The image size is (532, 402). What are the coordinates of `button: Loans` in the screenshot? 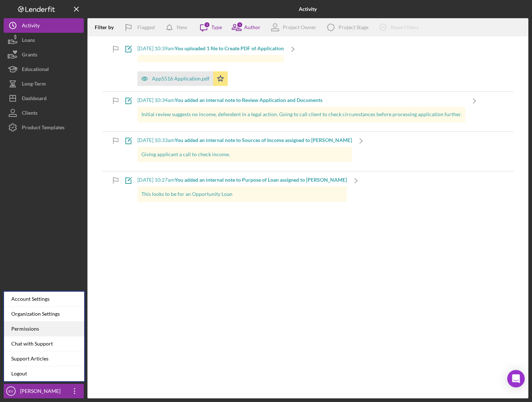 It's located at (44, 40).